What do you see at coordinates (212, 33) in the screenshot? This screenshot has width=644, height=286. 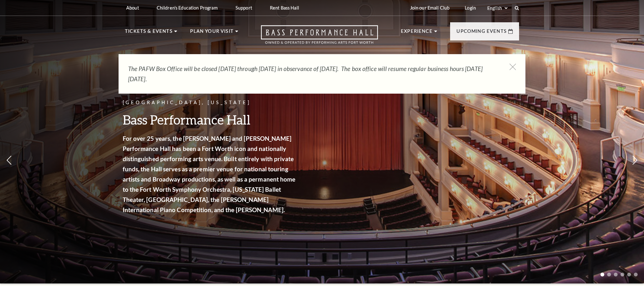 I see `p: Plan Your Visit` at bounding box center [212, 33].